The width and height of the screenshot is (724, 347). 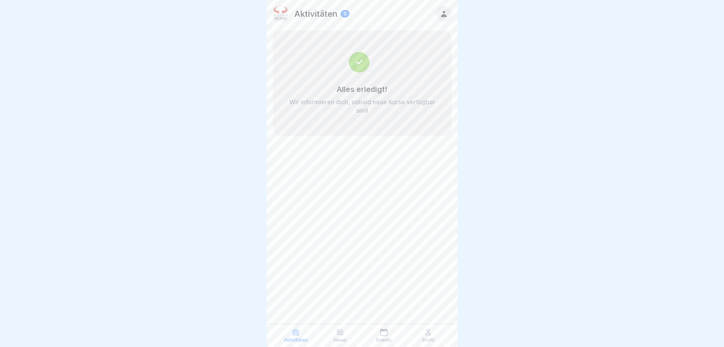 What do you see at coordinates (362, 106) in the screenshot?
I see `p: Wir informieren dich, sobald neue Kurse verfügbar sind` at bounding box center [362, 106].